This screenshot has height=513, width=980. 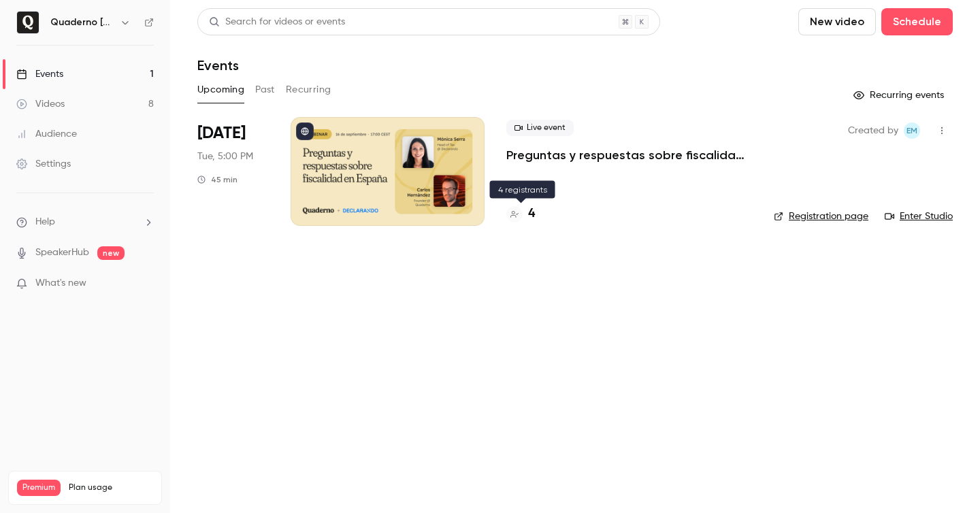 I want to click on div: Search for videos or events, so click(x=277, y=22).